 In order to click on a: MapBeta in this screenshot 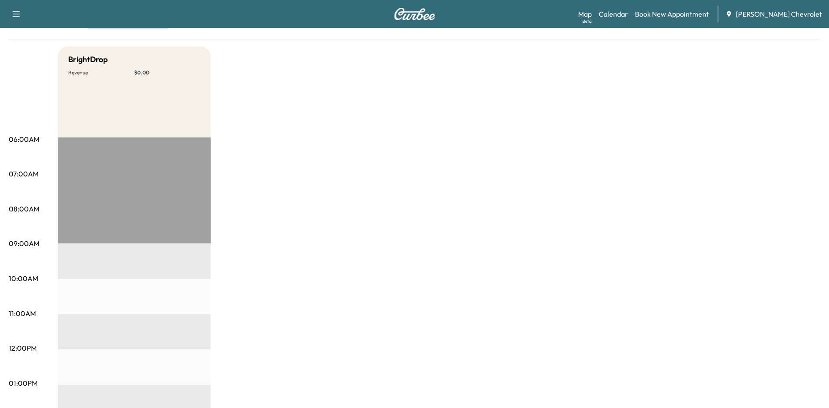, I will do `click(585, 14)`.